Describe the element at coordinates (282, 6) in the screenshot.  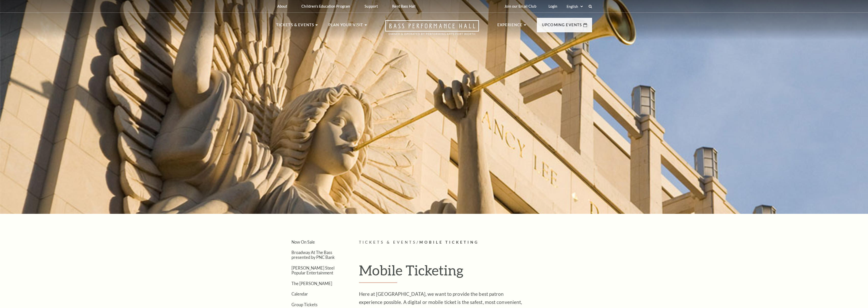
I see `p: About` at that location.